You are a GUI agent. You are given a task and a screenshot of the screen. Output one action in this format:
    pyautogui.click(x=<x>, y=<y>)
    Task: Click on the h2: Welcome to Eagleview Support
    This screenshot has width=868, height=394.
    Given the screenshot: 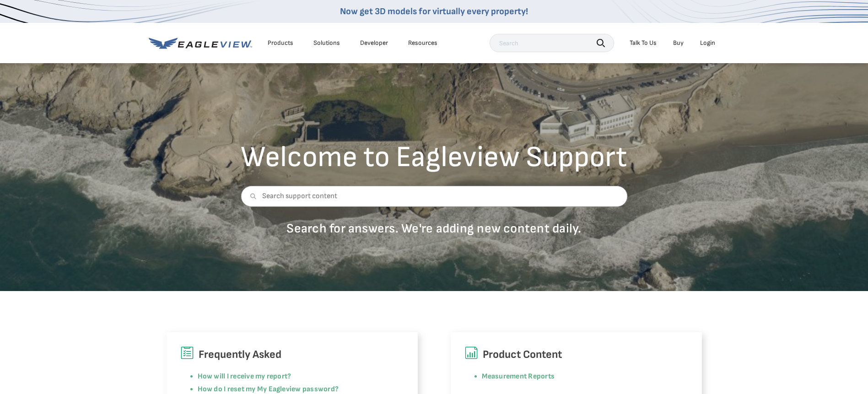 What is the action you would take?
    pyautogui.click(x=434, y=158)
    